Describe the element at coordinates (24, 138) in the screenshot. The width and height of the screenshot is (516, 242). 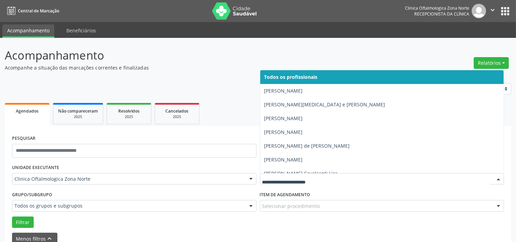
I see `label: PESQUISAR` at that location.